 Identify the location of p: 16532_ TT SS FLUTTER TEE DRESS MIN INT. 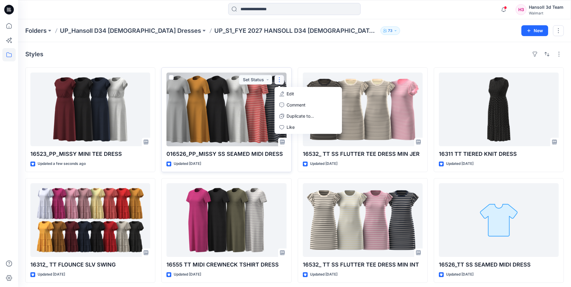
(362, 265).